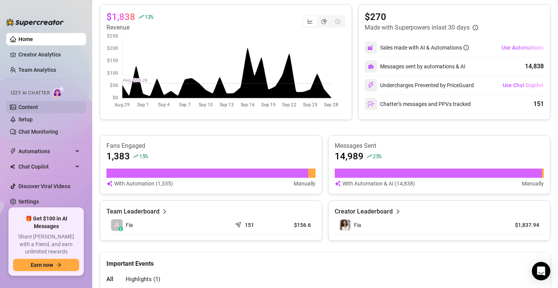 This screenshot has height=288, width=558. Describe the element at coordinates (522, 225) in the screenshot. I see `article: $1,837.94` at that location.